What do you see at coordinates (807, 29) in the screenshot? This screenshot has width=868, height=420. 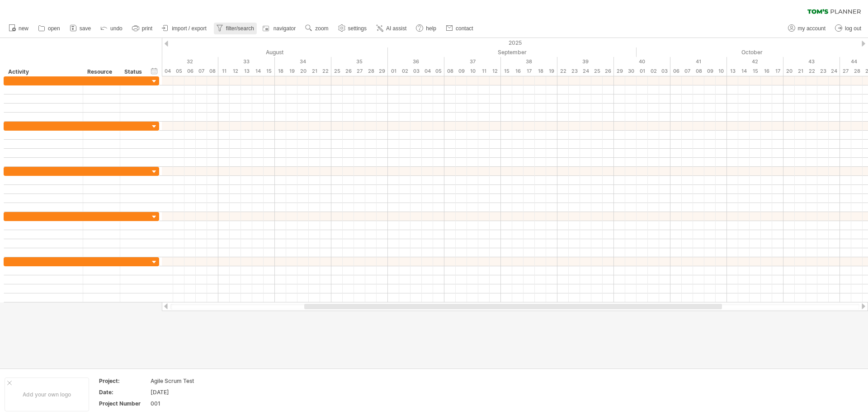 I see `a: my account` at bounding box center [807, 29].